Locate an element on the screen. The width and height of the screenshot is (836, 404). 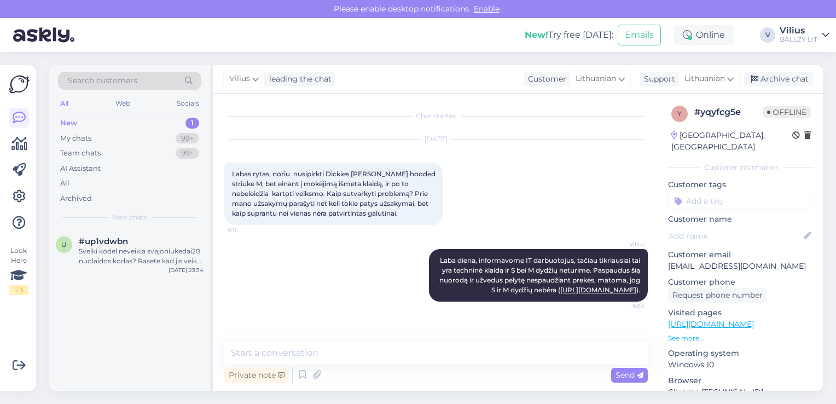
div: Request phone number is located at coordinates (718, 295).